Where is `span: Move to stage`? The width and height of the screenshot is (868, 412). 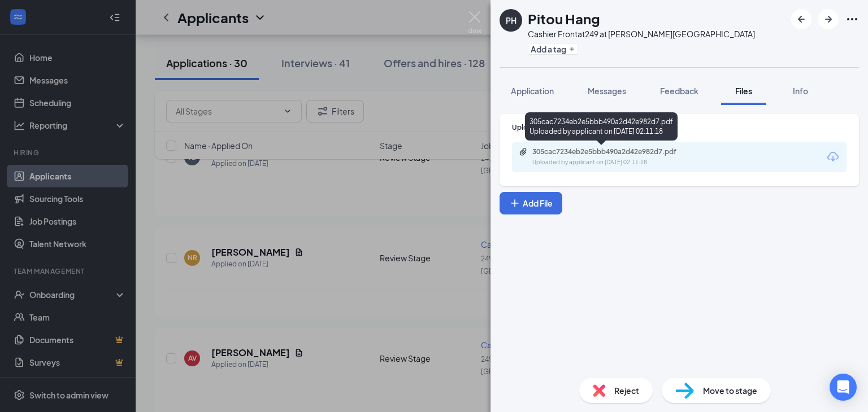 span: Move to stage is located at coordinates (730, 391).